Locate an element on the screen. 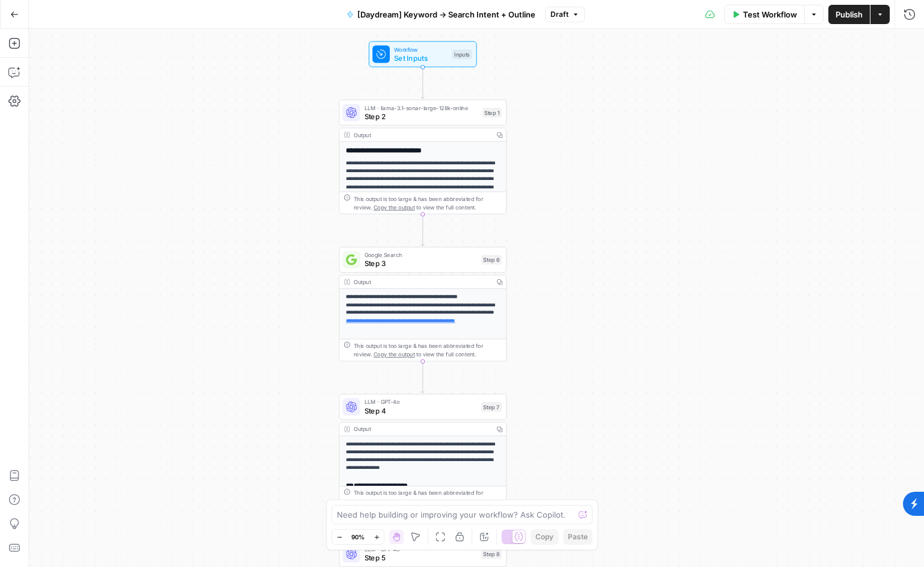  span: Paste is located at coordinates (577, 537).